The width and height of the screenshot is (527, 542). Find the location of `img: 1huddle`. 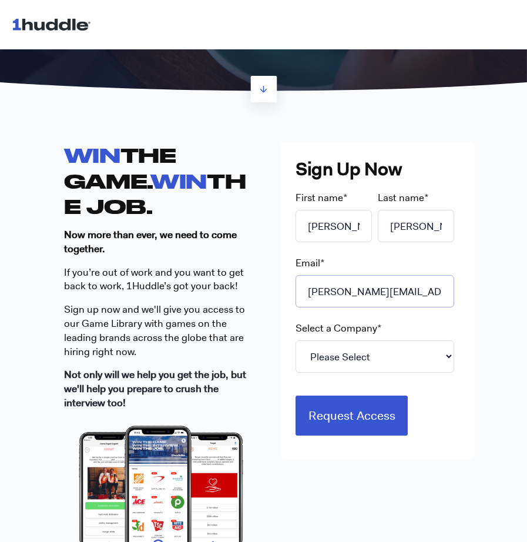

img: 1huddle is located at coordinates (53, 24).